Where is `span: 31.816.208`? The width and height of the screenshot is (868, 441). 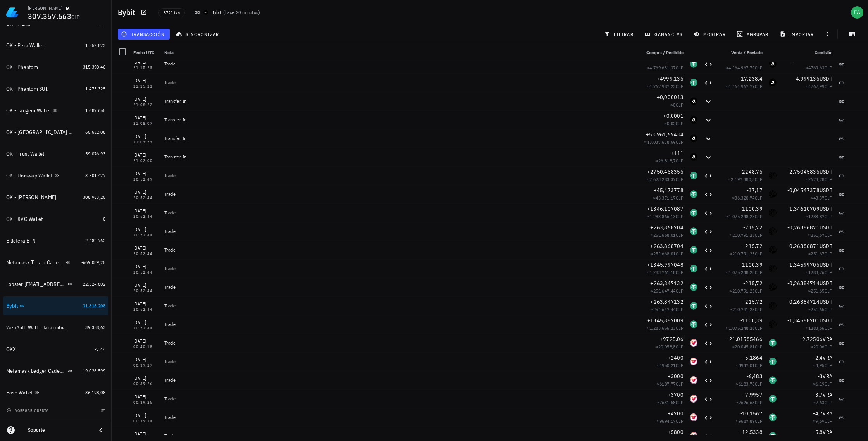 span: 31.816.208 is located at coordinates (94, 305).